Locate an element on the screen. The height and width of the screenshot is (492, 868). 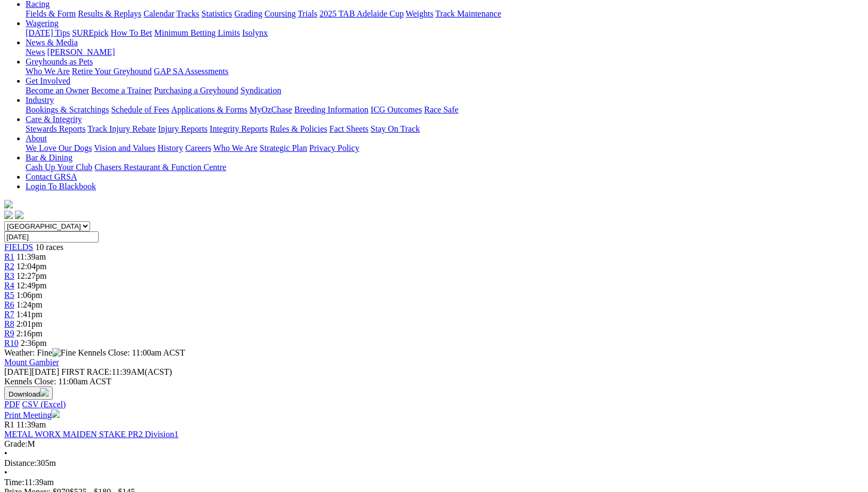
a: Mount Gambier is located at coordinates (32, 362).